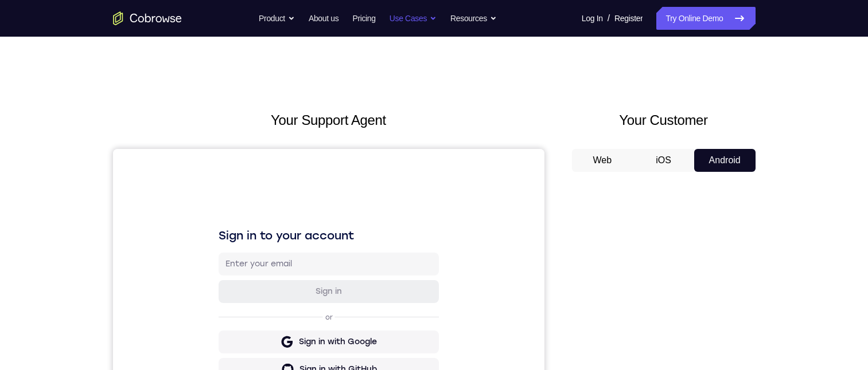  What do you see at coordinates (706, 18) in the screenshot?
I see `a: Try Online Demo` at bounding box center [706, 18].